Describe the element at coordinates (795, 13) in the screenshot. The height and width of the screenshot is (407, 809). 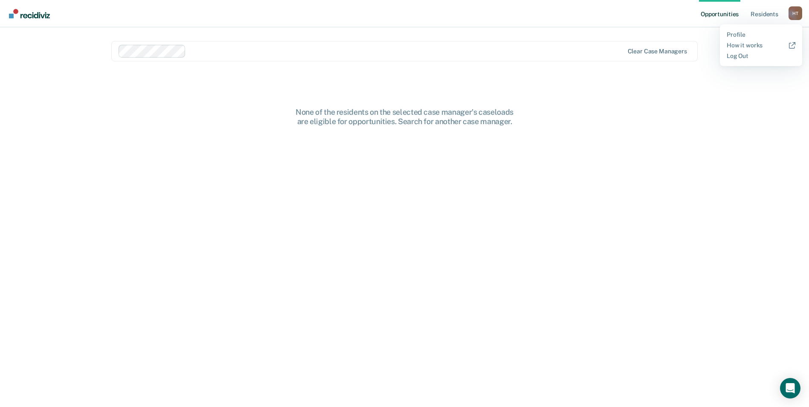
I see `button: Profile dropdown button` at that location.